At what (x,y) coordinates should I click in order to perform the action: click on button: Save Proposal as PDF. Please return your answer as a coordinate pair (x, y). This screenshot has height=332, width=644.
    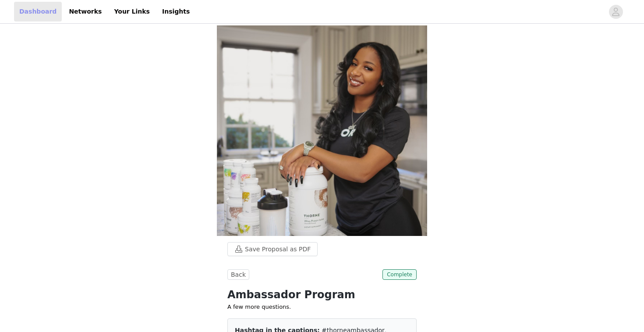
    Looking at the image, I should click on (272, 249).